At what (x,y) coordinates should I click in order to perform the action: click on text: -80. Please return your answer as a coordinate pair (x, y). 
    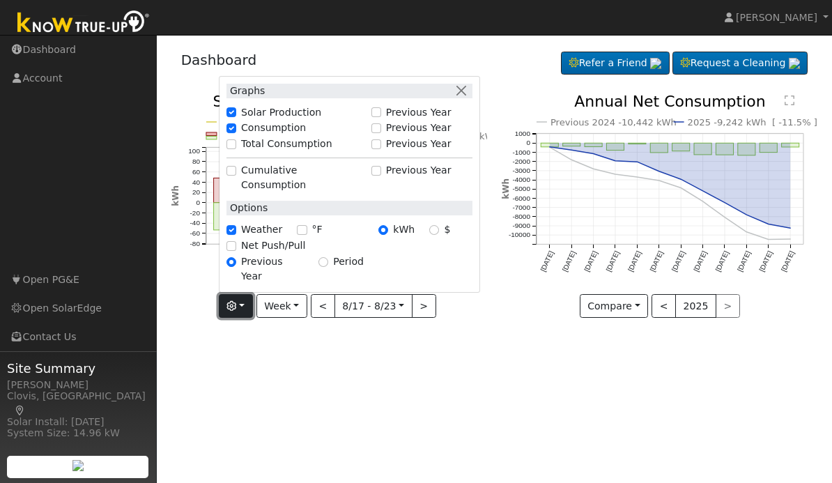
    Looking at the image, I should click on (194, 243).